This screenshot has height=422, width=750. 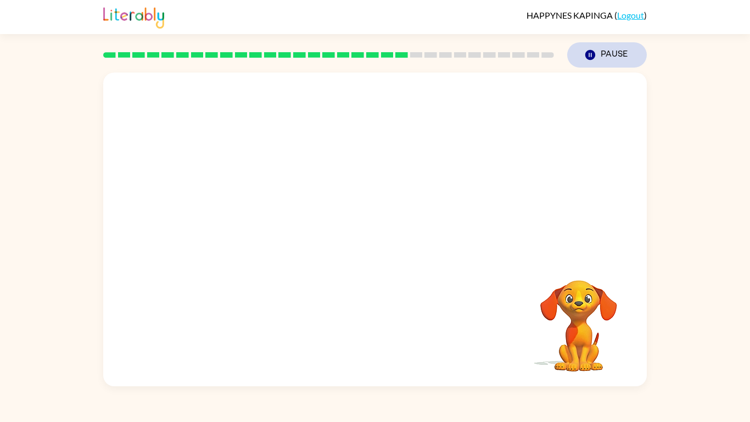 What do you see at coordinates (607, 55) in the screenshot?
I see `button: Pause` at bounding box center [607, 55].